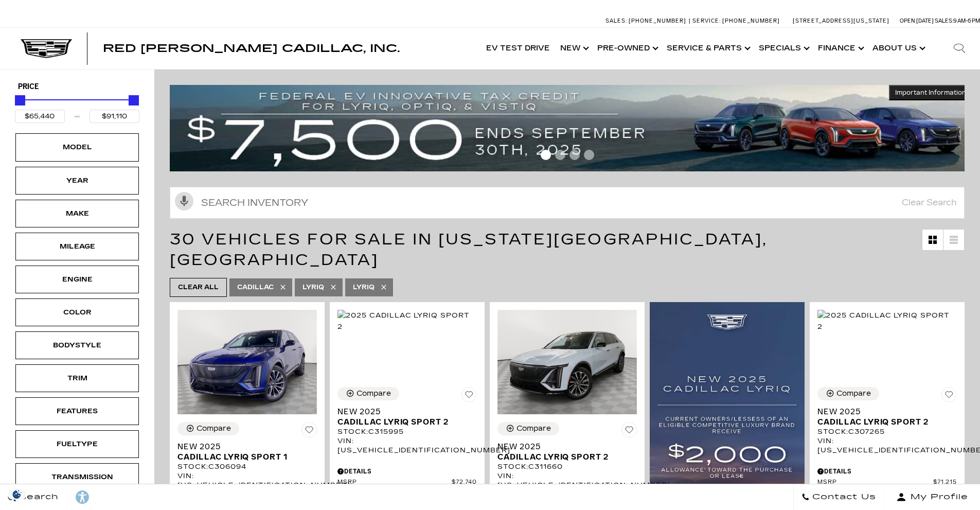  What do you see at coordinates (364, 287) in the screenshot?
I see `span: LYRIQ` at bounding box center [364, 287].